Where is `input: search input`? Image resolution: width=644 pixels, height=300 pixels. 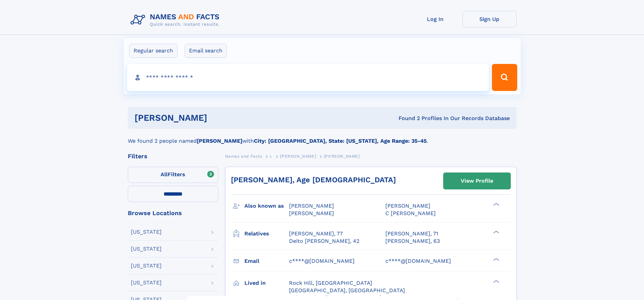
input: search input is located at coordinates (308, 77).